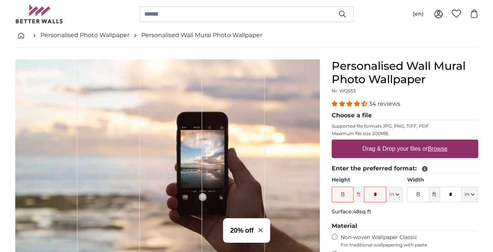 Image resolution: width=493 pixels, height=252 pixels. What do you see at coordinates (405, 226) in the screenshot?
I see `legend: Material` at bounding box center [405, 226].